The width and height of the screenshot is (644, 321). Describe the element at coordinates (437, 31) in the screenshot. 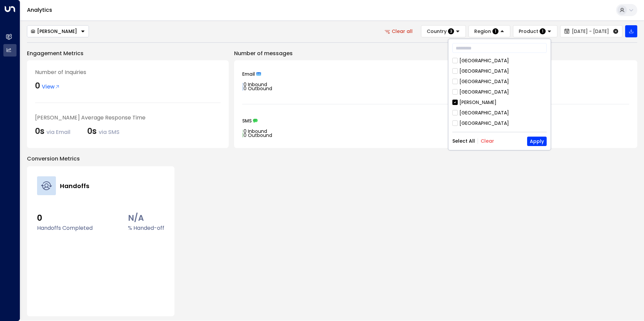

I see `span: Country` at that location.